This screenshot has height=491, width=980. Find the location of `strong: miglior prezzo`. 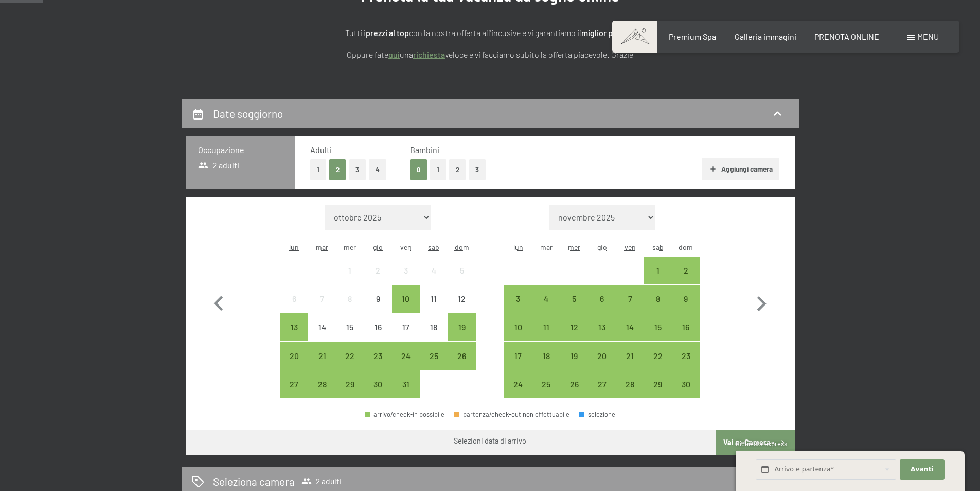

strong: miglior prezzo is located at coordinates (607, 32).